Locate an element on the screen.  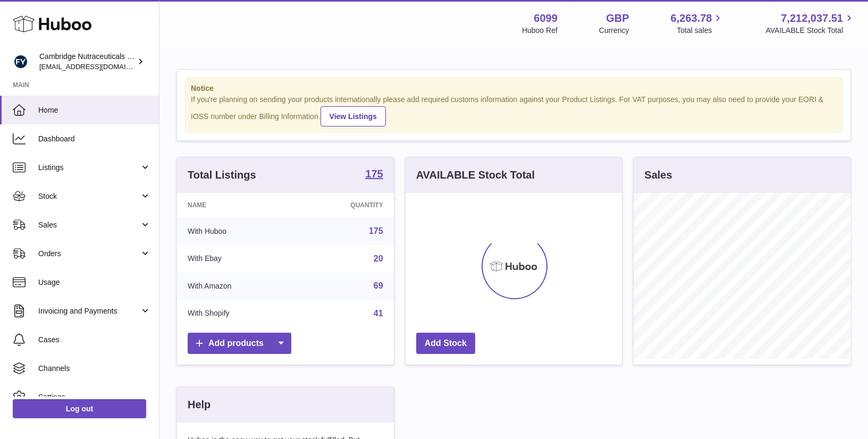
h3: Total Listings is located at coordinates (222, 175).